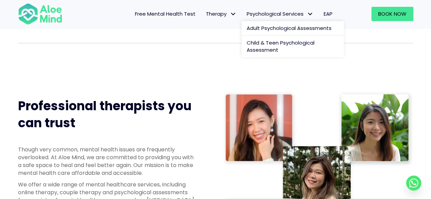 Image resolution: width=431 pixels, height=199 pixels. What do you see at coordinates (280, 14) in the screenshot?
I see `a: Psychological ServicesPsychological Services: submenu` at bounding box center [280, 14].